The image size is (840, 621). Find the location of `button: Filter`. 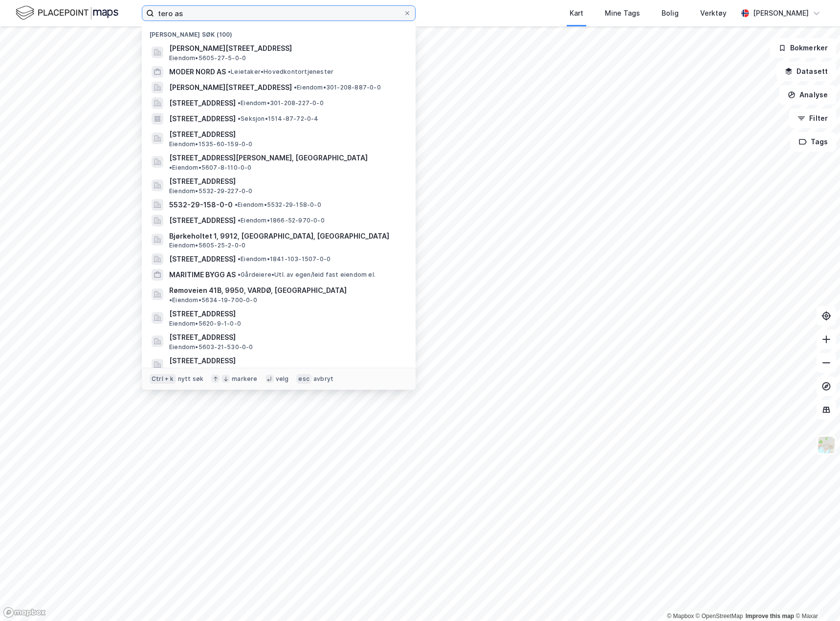

button: Filter is located at coordinates (812, 118).